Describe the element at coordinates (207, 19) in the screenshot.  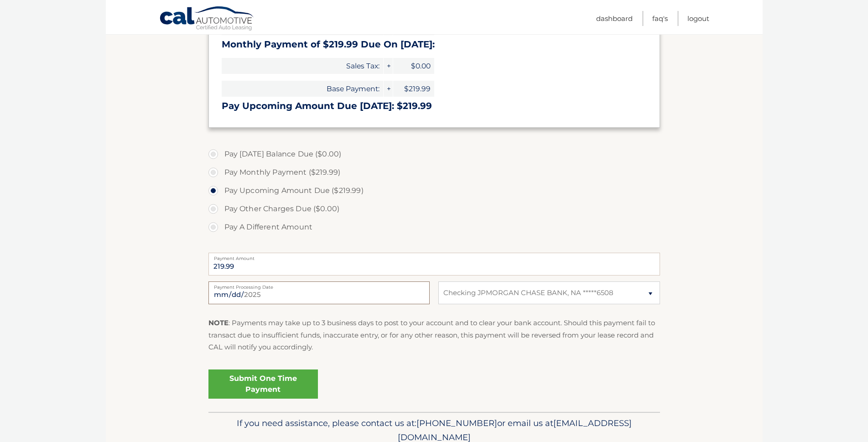
I see `a: Cal Automotive` at that location.